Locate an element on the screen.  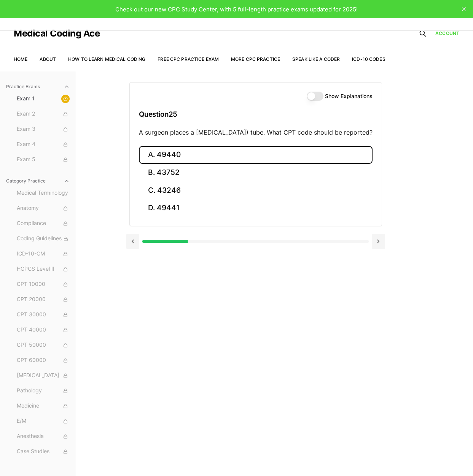
button: CPT 60000 is located at coordinates (43, 360).